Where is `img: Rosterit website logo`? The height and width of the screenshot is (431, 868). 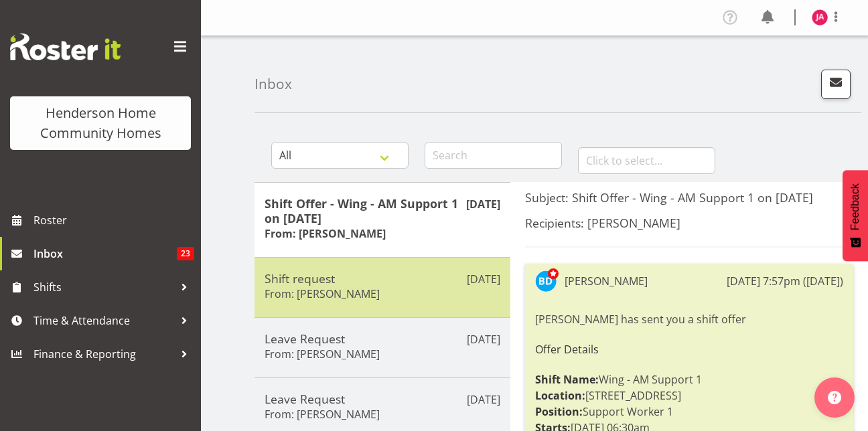
img: Rosterit website logo is located at coordinates (65, 47).